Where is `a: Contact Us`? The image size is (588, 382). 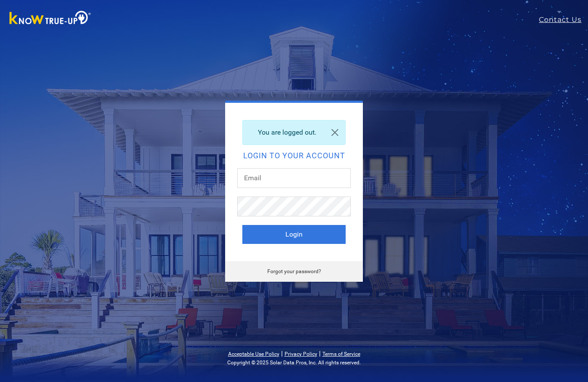 a: Contact Us is located at coordinates (563, 20).